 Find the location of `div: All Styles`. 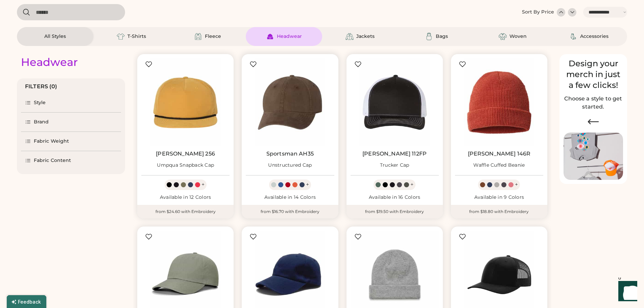

div: All Styles is located at coordinates (55, 36).